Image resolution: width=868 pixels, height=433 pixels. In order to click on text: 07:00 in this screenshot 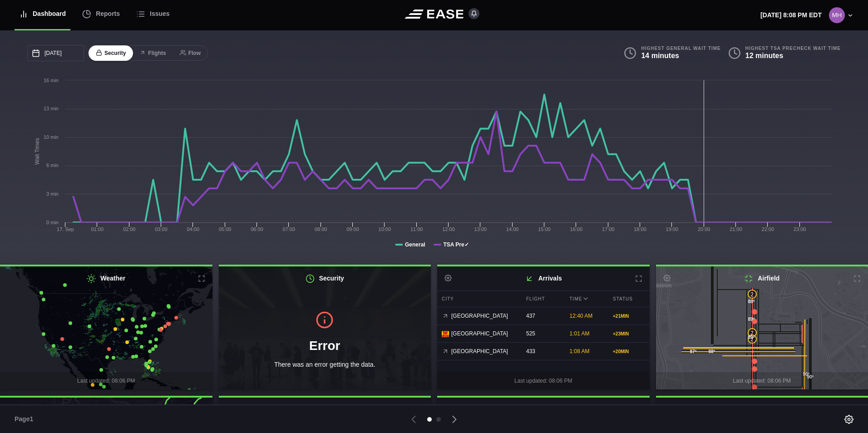, I will do `click(289, 229)`.